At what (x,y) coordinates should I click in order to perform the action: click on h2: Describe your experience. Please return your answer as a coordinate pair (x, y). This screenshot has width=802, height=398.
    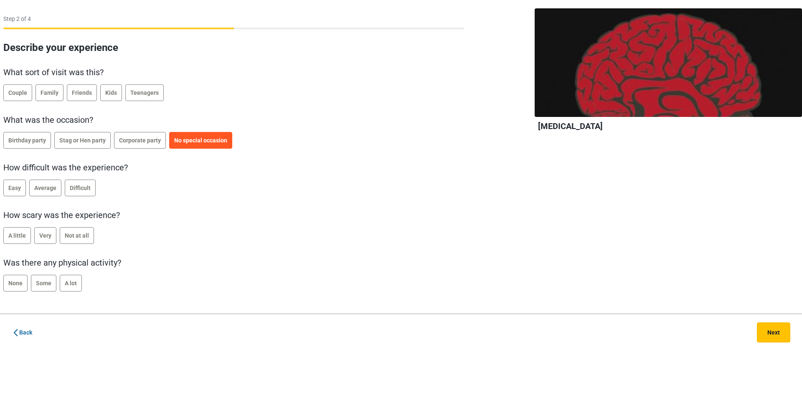
    Looking at the image, I should click on (234, 48).